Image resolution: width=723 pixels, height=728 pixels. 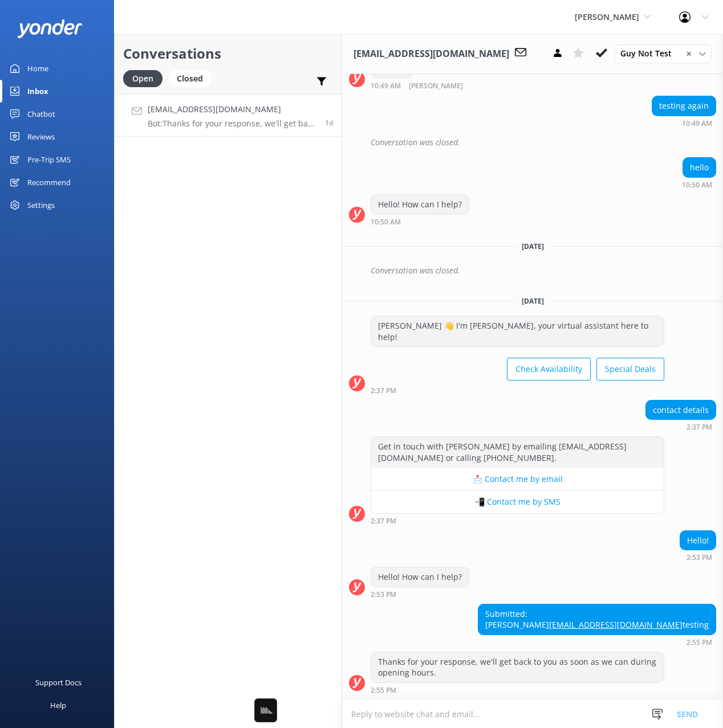 I want to click on div: Settings, so click(x=41, y=205).